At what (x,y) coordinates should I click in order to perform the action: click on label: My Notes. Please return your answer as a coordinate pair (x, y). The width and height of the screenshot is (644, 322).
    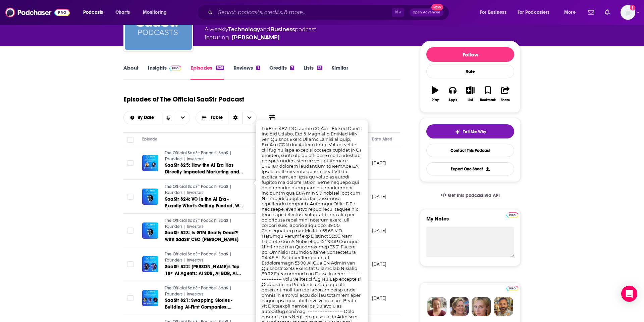
    Looking at the image, I should click on (471, 221).